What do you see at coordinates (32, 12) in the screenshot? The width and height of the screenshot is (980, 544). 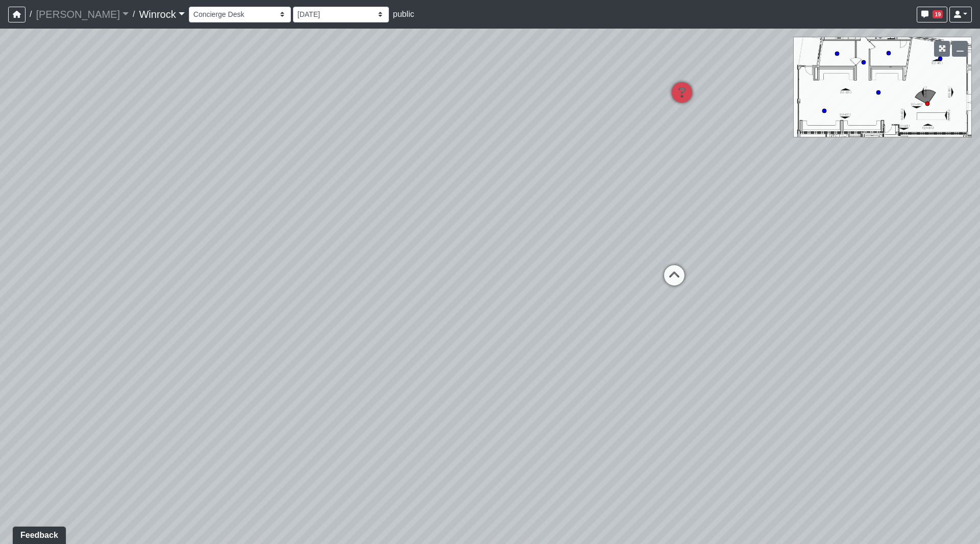 I see `button: Feedback` at bounding box center [32, 12].